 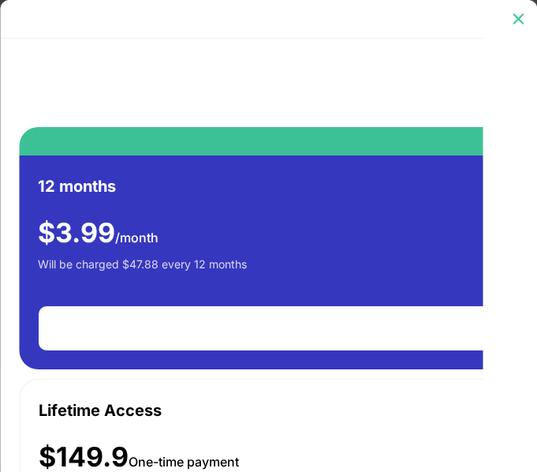 I want to click on div: $ 3.99, so click(x=98, y=233).